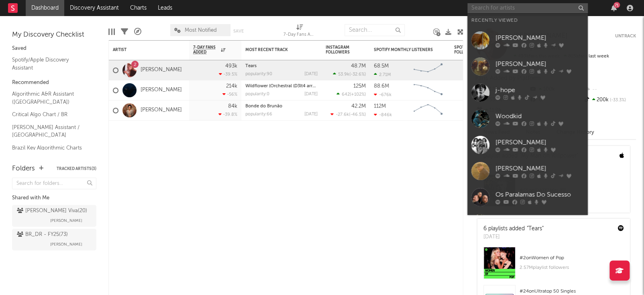 The height and width of the screenshot is (295, 644). I want to click on a: #2onWomen of Pop2.57Mplaylist followers, so click(554, 265).